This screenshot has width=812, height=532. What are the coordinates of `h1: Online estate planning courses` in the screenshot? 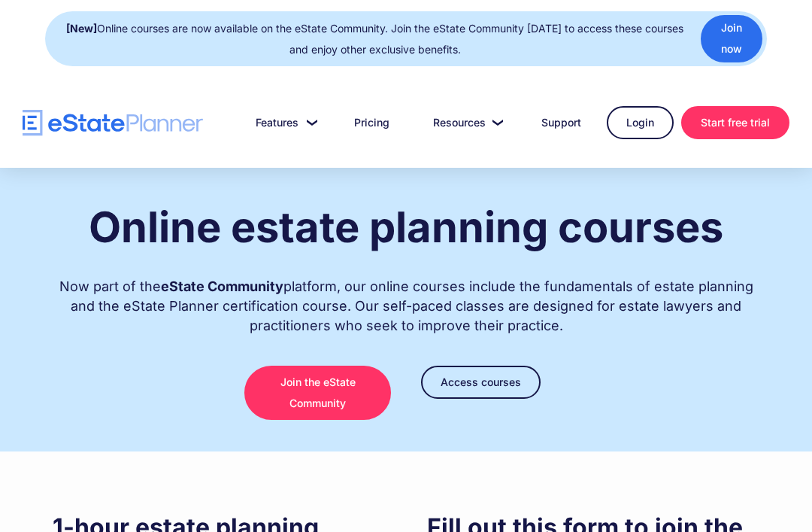 It's located at (406, 227).